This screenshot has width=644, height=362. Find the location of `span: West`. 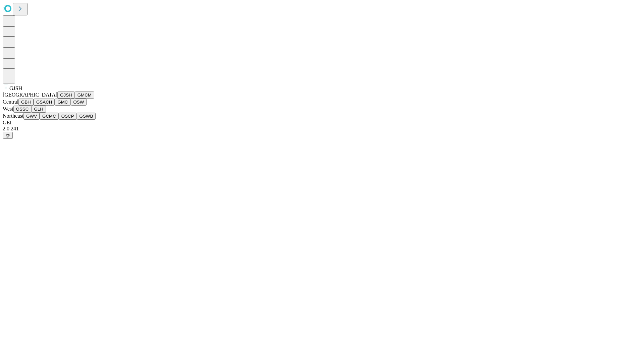

span: West is located at coordinates (8, 108).